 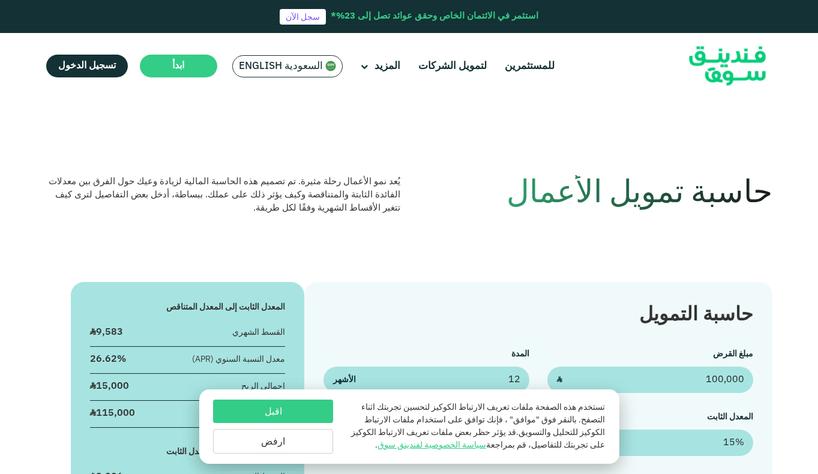 What do you see at coordinates (468, 445) in the screenshot?
I see `span: للتفاصيل، قم بمراجعة .` at bounding box center [468, 445].